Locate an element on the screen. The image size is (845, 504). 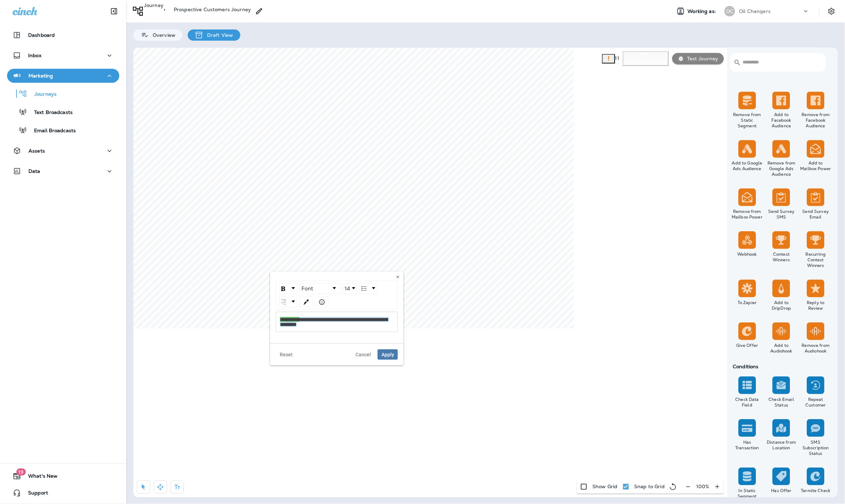
div: Remove from Audiohook is located at coordinates (816, 349).